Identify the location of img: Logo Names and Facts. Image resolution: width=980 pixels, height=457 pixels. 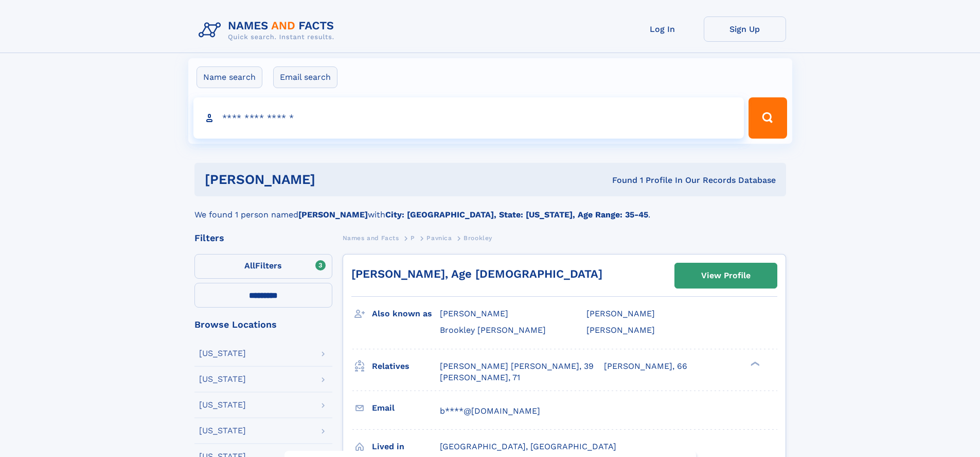
(269, 30).